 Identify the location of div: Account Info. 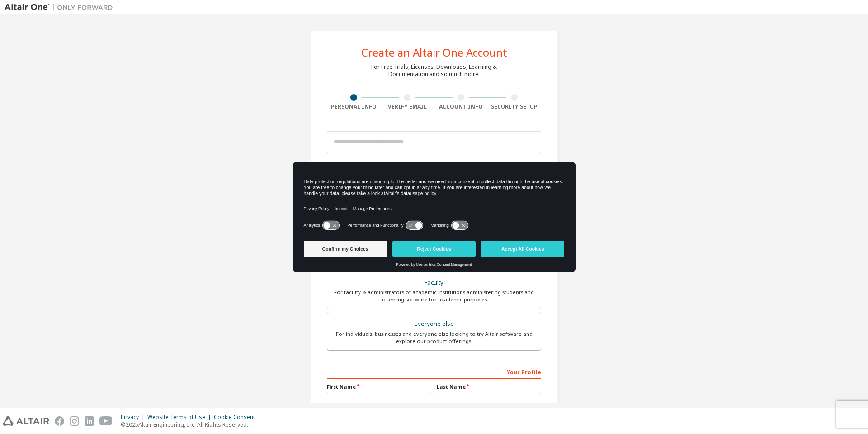
(461, 106).